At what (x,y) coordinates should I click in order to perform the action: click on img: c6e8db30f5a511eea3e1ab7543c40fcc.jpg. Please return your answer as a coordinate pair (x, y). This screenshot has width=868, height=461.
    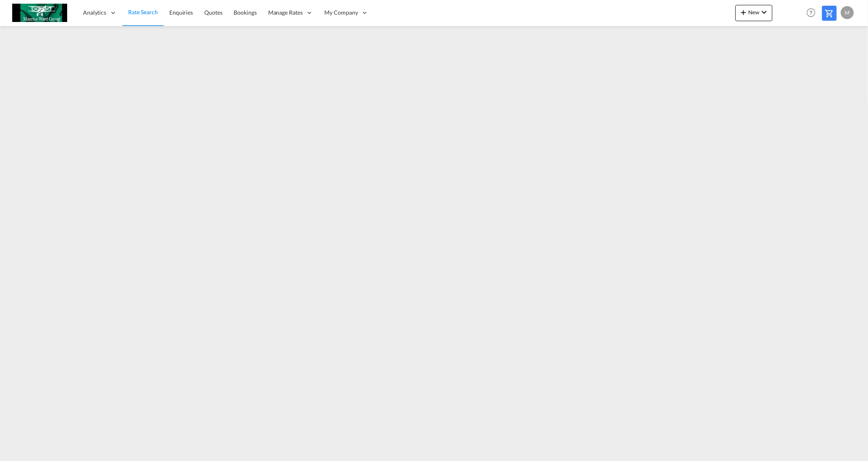
    Looking at the image, I should click on (39, 12).